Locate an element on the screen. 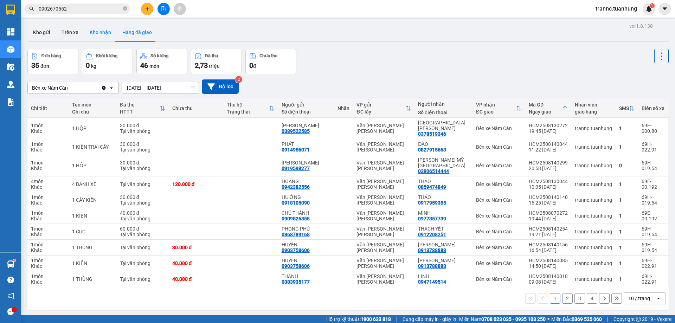 The width and height of the screenshot is (675, 323). div: MINH HIẾU is located at coordinates (443, 245).